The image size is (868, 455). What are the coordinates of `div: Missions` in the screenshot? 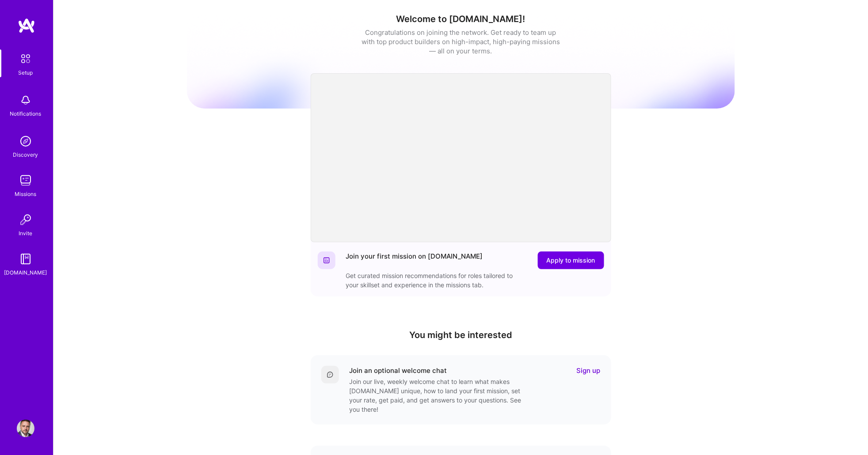 It's located at (26, 194).